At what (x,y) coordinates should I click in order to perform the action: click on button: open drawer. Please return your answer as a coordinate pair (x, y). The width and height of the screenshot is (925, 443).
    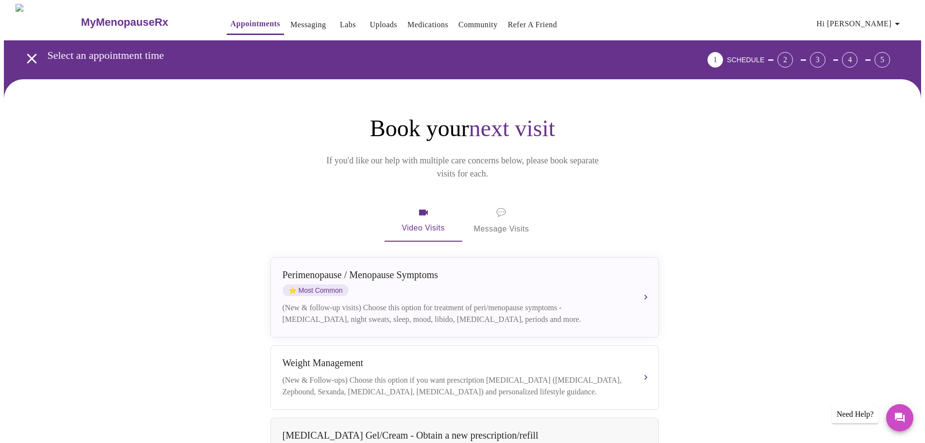
    Looking at the image, I should click on (32, 58).